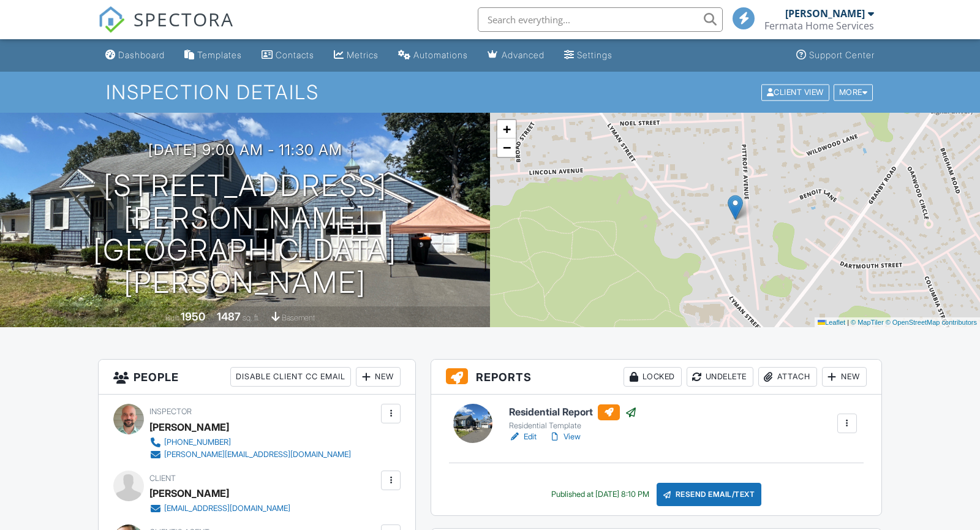  I want to click on img: The Best Home Inspection Software - Spectora, so click(112, 20).